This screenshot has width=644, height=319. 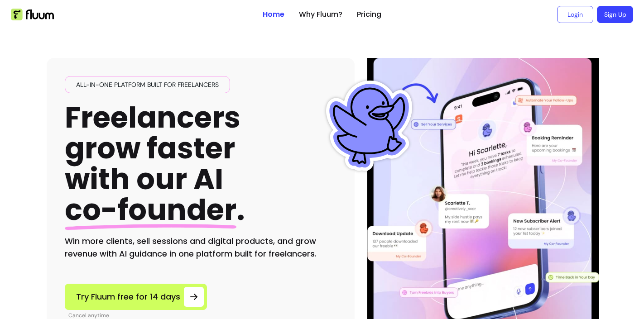 I want to click on span: All-in-one platform built for freelancers, so click(x=147, y=85).